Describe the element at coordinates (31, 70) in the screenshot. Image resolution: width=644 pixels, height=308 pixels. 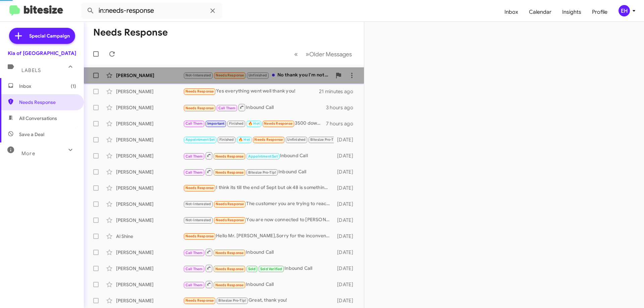
I see `span: Labels` at that location.